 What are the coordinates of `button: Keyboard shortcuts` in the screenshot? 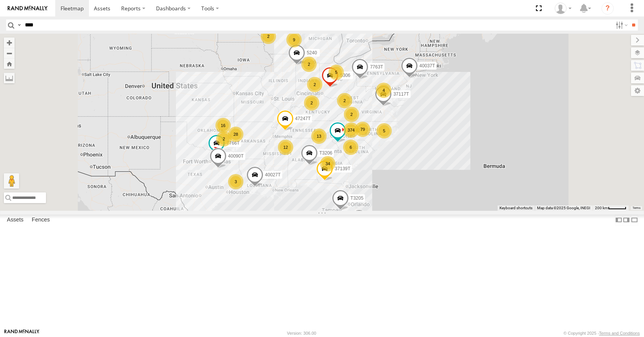 It's located at (516, 208).